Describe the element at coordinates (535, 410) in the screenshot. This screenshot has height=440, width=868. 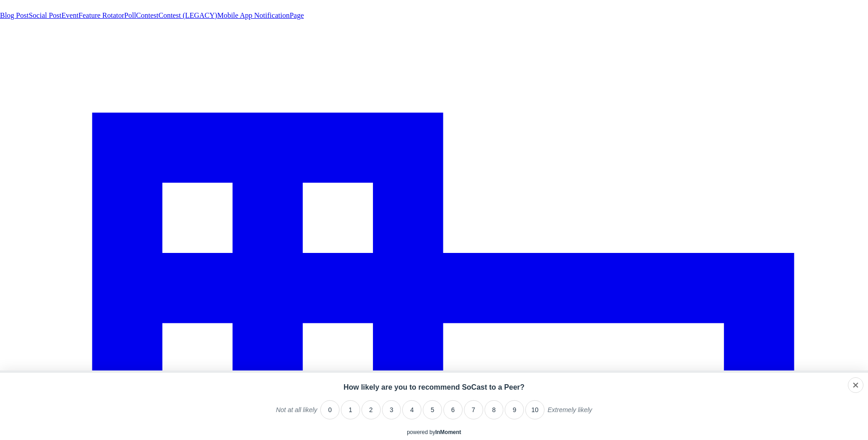
I see `li: 10` at that location.